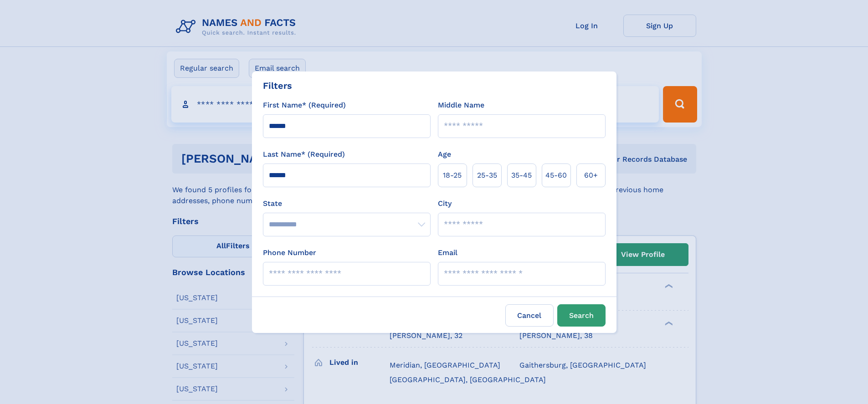 The image size is (868, 404). Describe the element at coordinates (277, 86) in the screenshot. I see `div: Filters` at that location.